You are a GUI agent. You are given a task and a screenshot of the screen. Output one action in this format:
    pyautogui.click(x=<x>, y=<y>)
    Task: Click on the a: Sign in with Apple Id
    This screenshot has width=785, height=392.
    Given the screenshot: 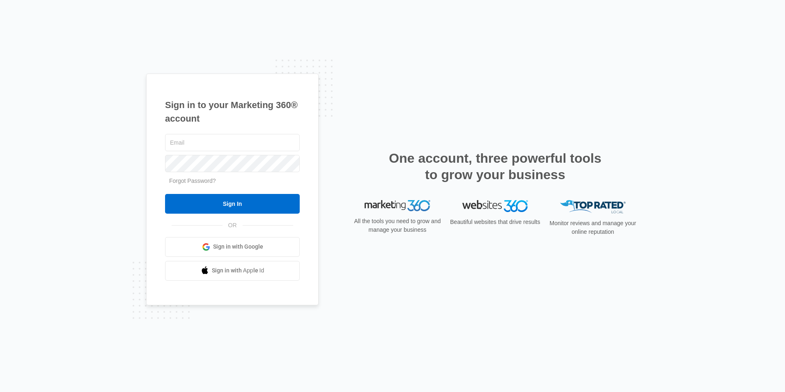 What is the action you would take?
    pyautogui.click(x=233, y=271)
    